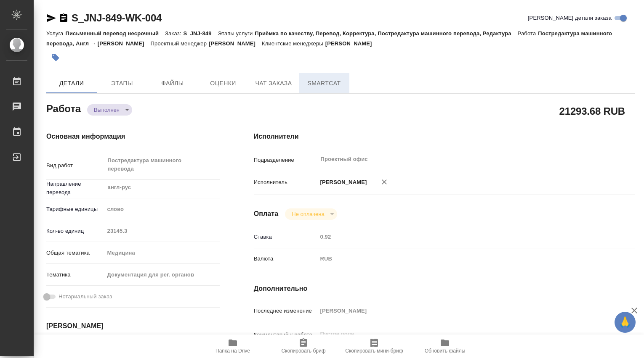 The width and height of the screenshot is (644, 358). I want to click on button: Добавить тэг, so click(55, 57).